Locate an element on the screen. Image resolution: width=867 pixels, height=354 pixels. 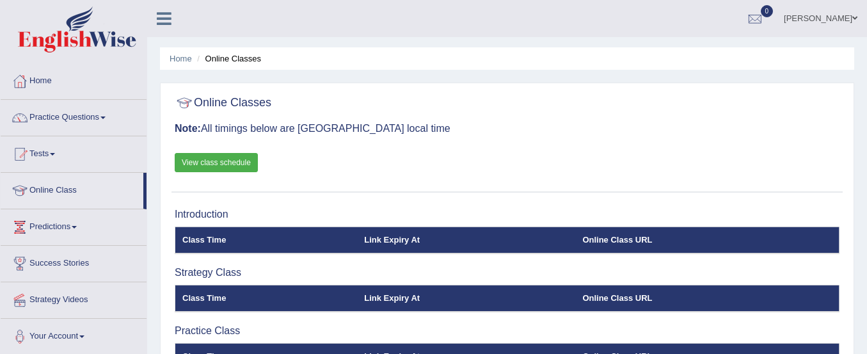
a: Predictions is located at coordinates (74, 225).